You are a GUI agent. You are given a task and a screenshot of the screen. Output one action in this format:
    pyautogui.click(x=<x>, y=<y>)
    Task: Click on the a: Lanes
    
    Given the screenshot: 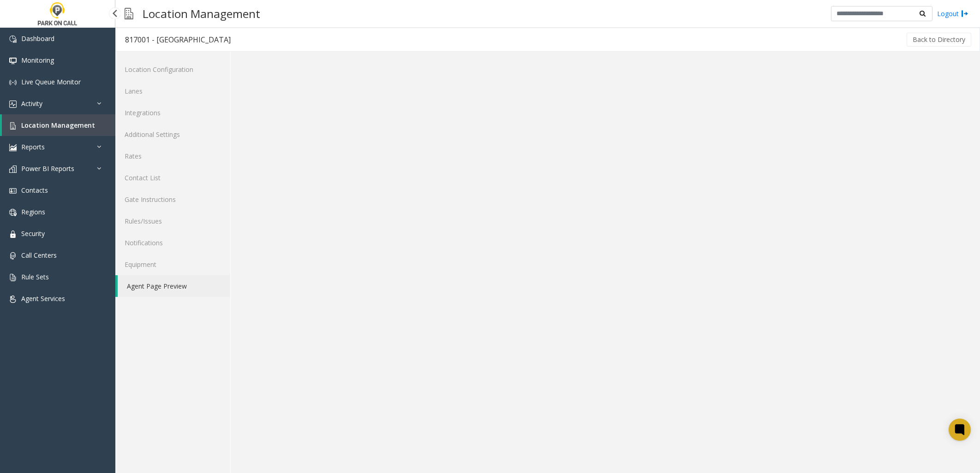 What is the action you would take?
    pyautogui.click(x=173, y=91)
    